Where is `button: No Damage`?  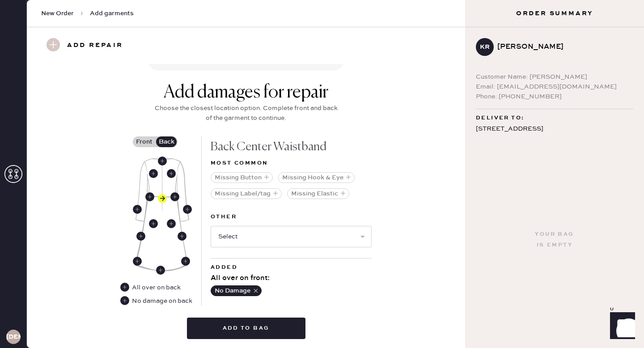
button: No Damage is located at coordinates (236, 291).